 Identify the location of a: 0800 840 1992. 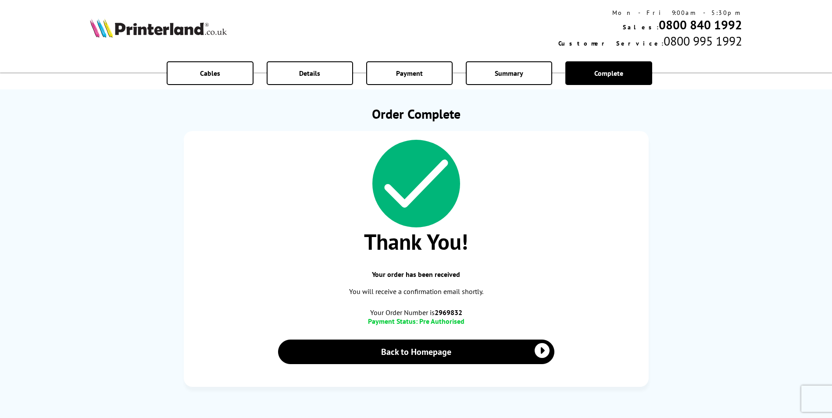
(700, 25).